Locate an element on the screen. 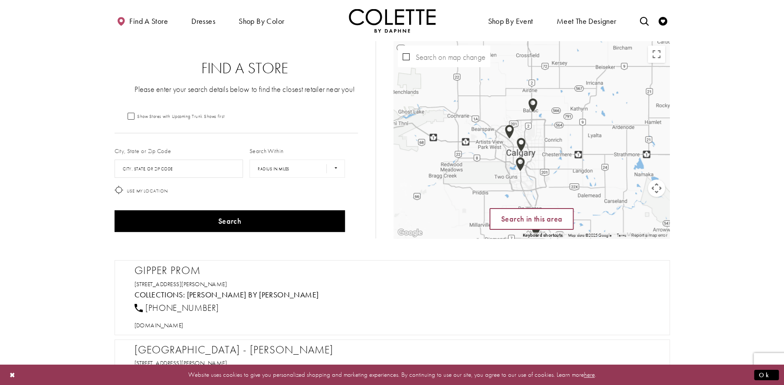  h2: Gipper Prom is located at coordinates (396, 271).